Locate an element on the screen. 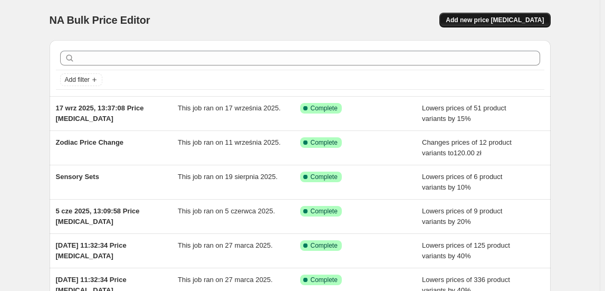 This screenshot has width=605, height=291. span: Lowers prices of 6 product variants by 10% is located at coordinates (462, 182).